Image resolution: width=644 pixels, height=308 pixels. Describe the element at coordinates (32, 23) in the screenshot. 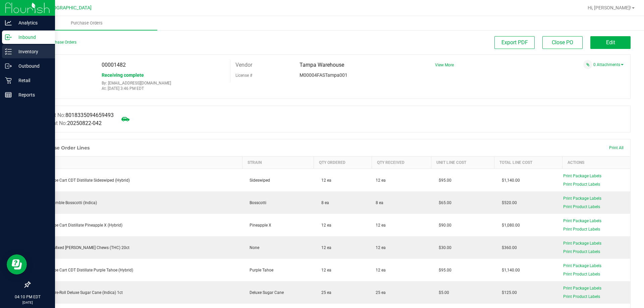

I see `p: Analytics` at that location.